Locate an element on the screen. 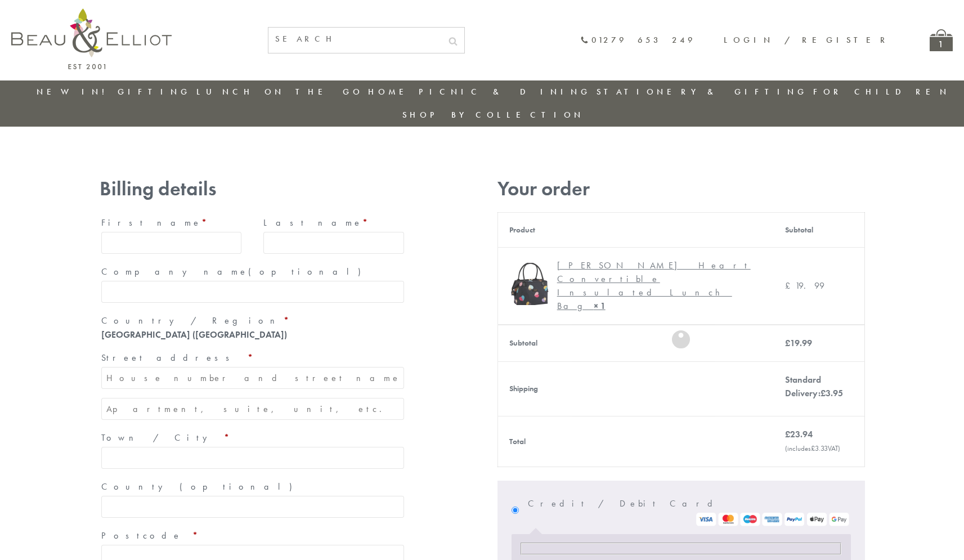  a: New in! is located at coordinates (74, 91).